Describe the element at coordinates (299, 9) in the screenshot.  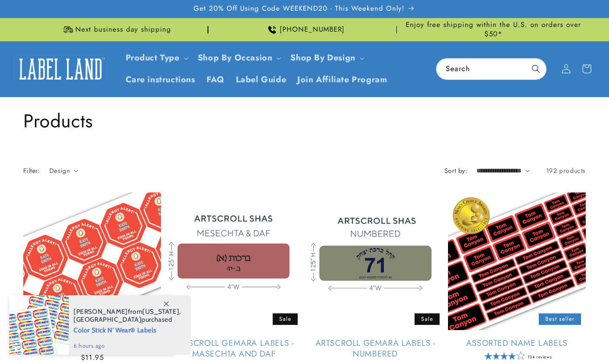
I see `span: Get 20% Off Using Code WEEKEND20 - This Weekend Only!` at that location.